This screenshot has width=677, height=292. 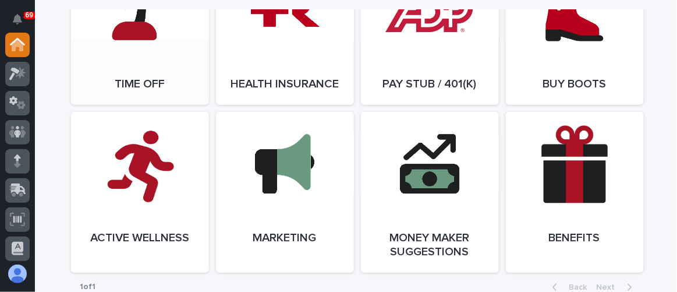 What do you see at coordinates (17, 274) in the screenshot?
I see `button: users-avatar` at bounding box center [17, 274].